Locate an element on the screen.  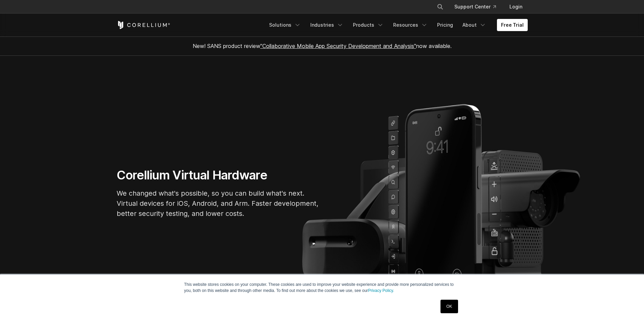
a: Products is located at coordinates (368, 25).